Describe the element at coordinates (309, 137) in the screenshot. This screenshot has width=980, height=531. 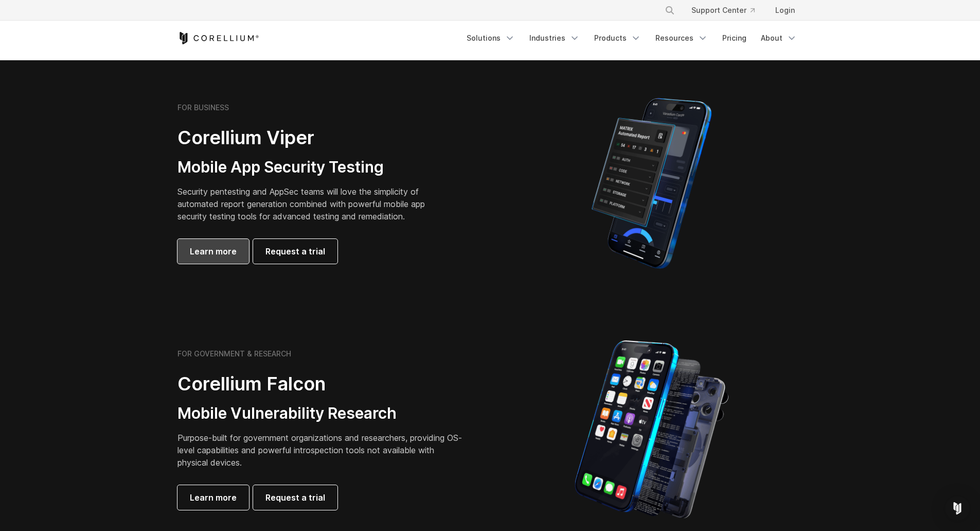
I see `h2: Corellium Viper` at that location.